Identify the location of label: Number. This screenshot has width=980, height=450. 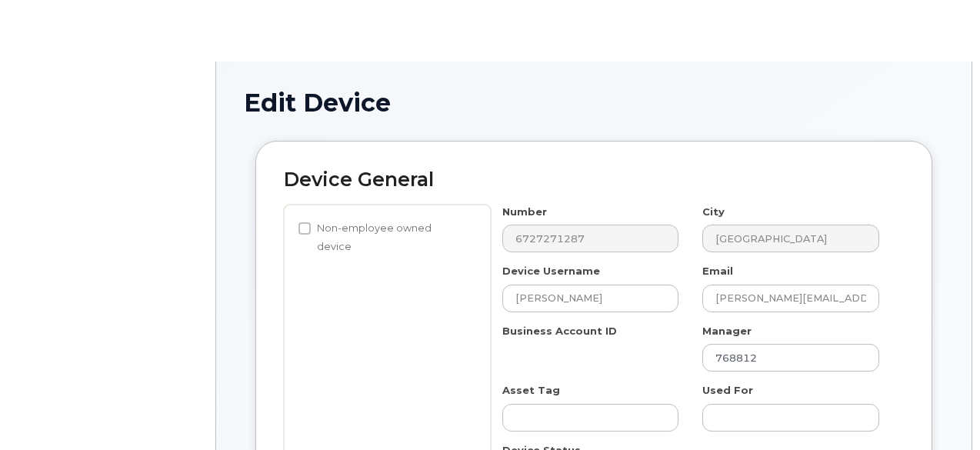
(524, 211).